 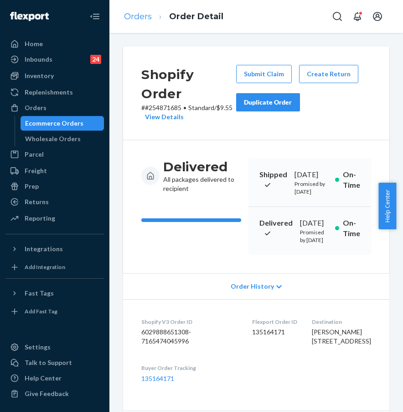 What do you see at coordinates (36, 10) in the screenshot?
I see `span: Support` at bounding box center [36, 10].